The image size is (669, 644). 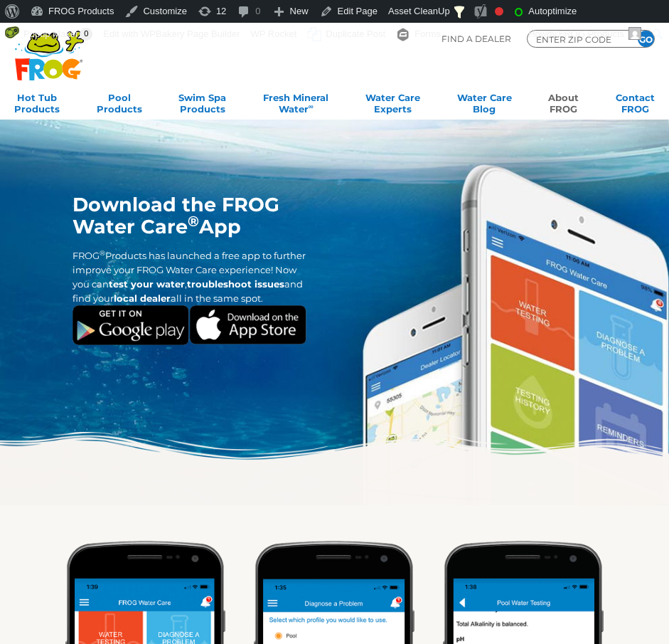 What do you see at coordinates (274, 35) in the screenshot?
I see `a: WP Rocket` at bounding box center [274, 35].